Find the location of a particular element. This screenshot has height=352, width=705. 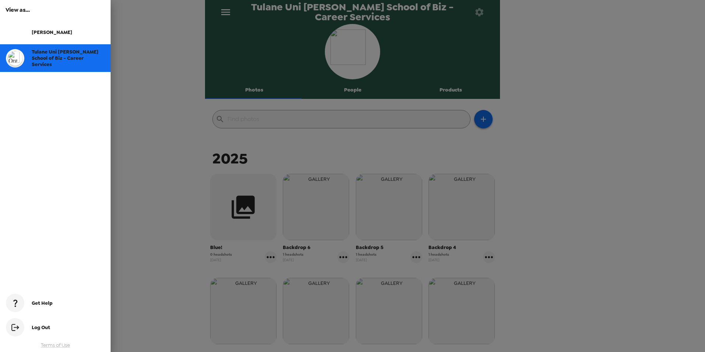

a: Terms of Use is located at coordinates (55, 345).